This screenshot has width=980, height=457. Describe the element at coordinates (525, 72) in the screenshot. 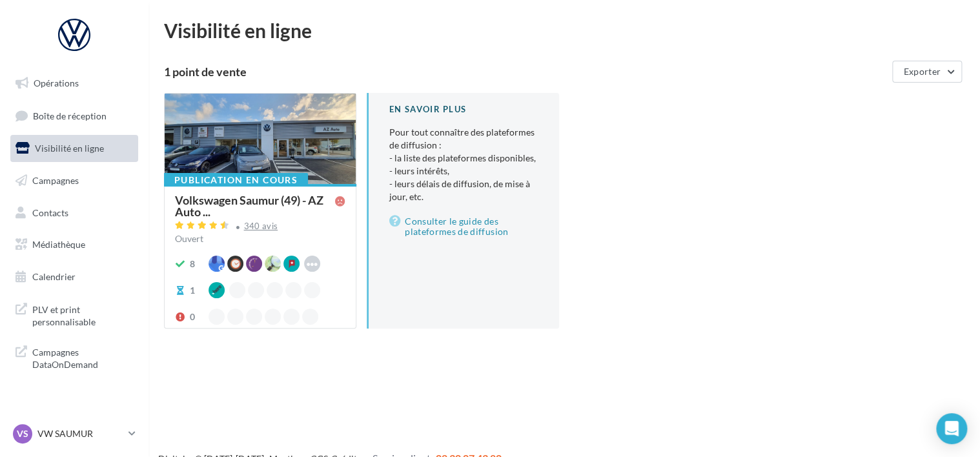

I see `div: 1 point de vente` at that location.